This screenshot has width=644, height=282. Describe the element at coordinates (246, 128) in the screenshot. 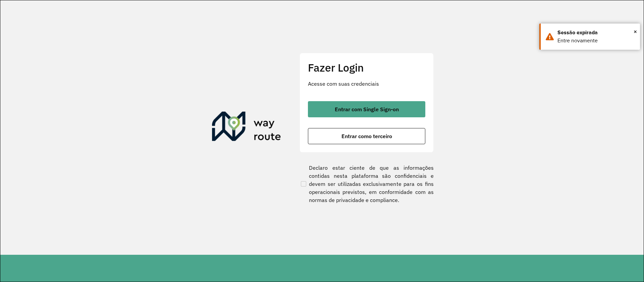

I see `img: Roteirizador AmbevTech` at that location.